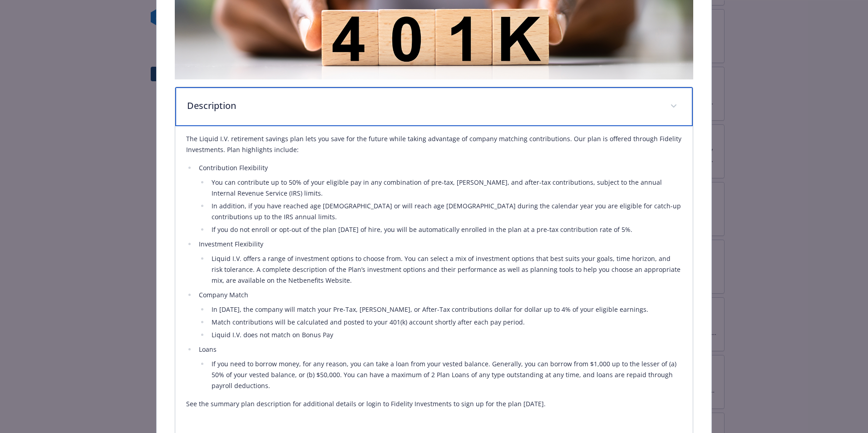 The width and height of the screenshot is (868, 433). I want to click on li: Company Match, so click(439, 315).